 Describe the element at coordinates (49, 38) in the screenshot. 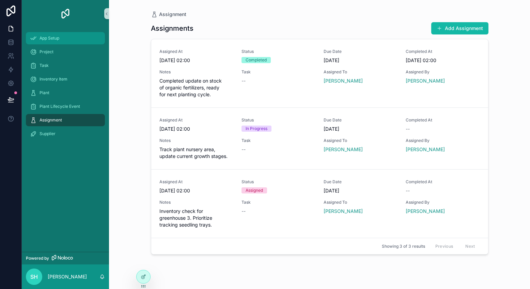

I see `span: App Setup` at that location.